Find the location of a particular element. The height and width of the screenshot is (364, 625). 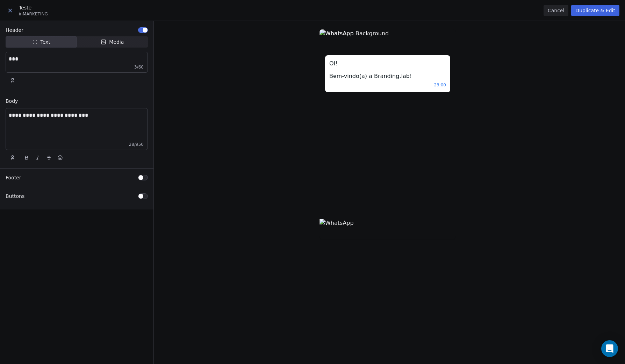

span: Teste is located at coordinates (33, 8).